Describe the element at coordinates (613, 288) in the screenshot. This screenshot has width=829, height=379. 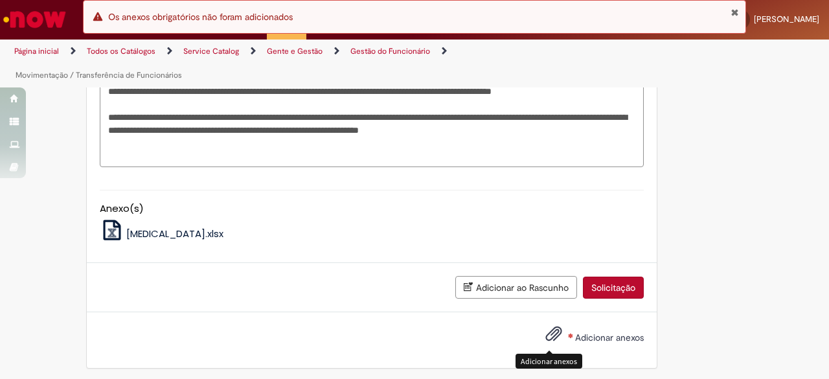
I see `button: Solicitação` at that location.